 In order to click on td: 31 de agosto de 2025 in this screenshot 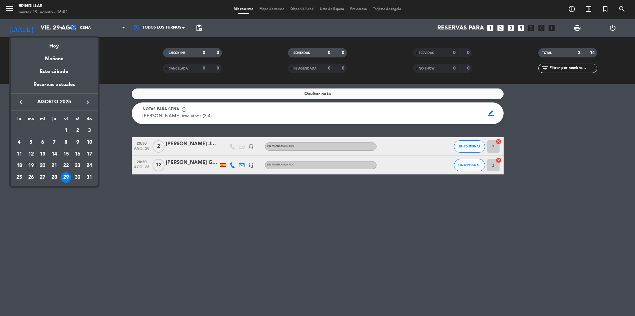, I will do `click(89, 177)`.